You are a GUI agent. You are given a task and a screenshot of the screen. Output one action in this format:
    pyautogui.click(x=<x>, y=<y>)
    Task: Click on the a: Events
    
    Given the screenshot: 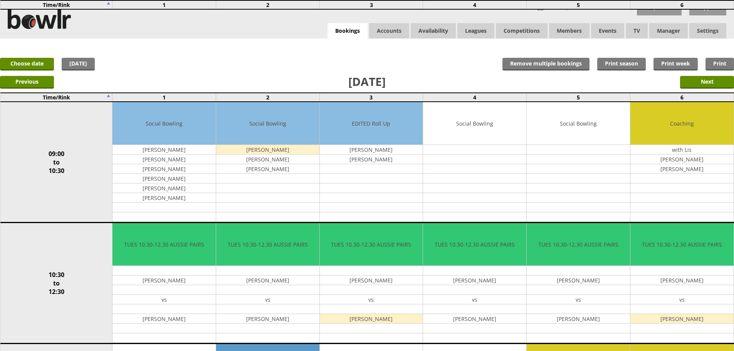 What is the action you would take?
    pyautogui.click(x=608, y=31)
    